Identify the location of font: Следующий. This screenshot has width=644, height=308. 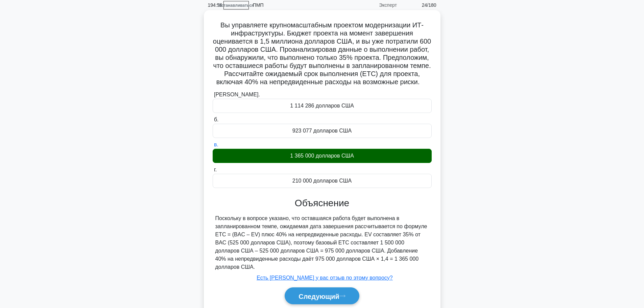
(319, 296).